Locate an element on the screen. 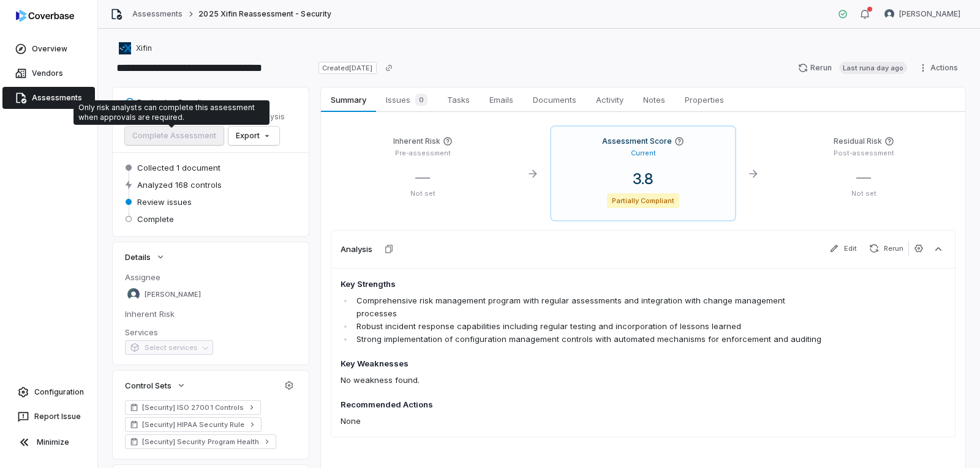 This screenshot has width=980, height=468. button: Report Issue is located at coordinates (48, 417).